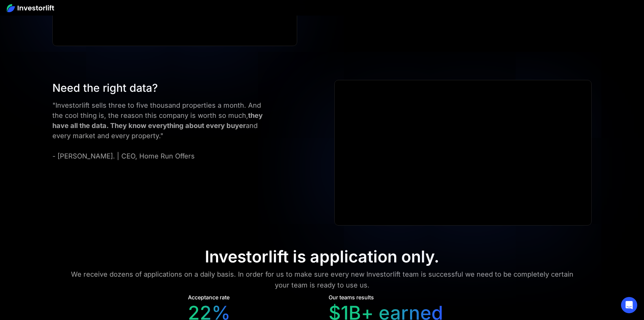 This screenshot has width=644, height=320. I want to click on strong: they have all the data. They know everything about every buyer, so click(158, 120).